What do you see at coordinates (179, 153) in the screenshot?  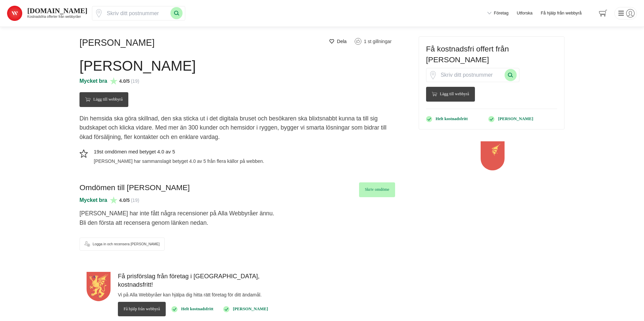 I see `h5: 19st omdömen med betyget 4.0 av 5` at bounding box center [179, 153].